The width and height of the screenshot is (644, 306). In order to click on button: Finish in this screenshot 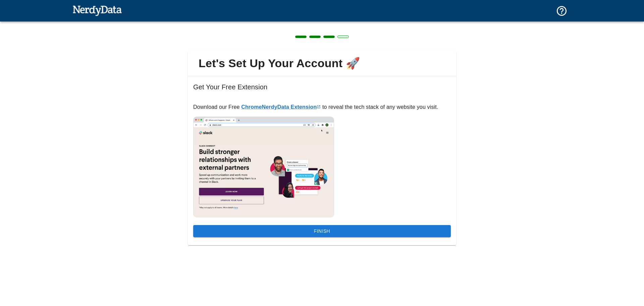, I will do `click(322, 231)`.